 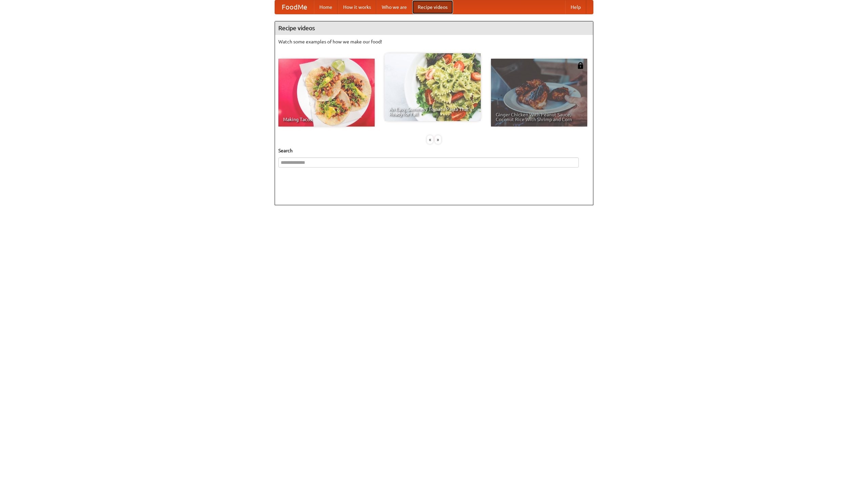 I want to click on p: Watch some examples of how we make our food!, so click(x=434, y=42).